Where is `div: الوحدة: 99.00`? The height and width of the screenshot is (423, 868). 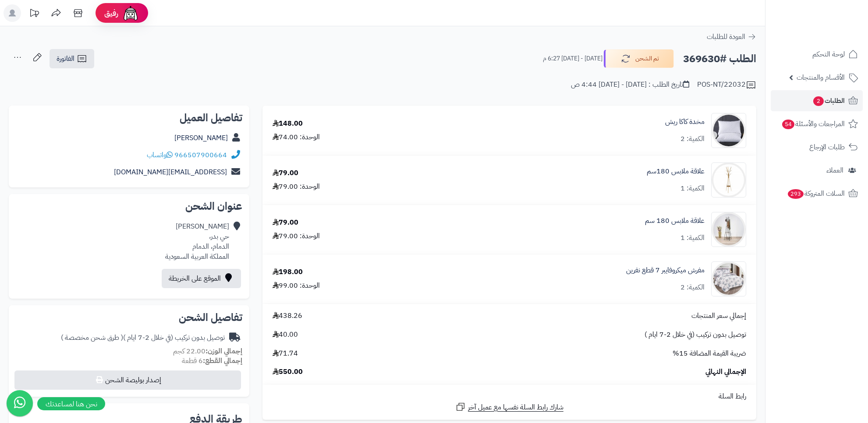
div: الوحدة: 99.00 is located at coordinates (296, 285).